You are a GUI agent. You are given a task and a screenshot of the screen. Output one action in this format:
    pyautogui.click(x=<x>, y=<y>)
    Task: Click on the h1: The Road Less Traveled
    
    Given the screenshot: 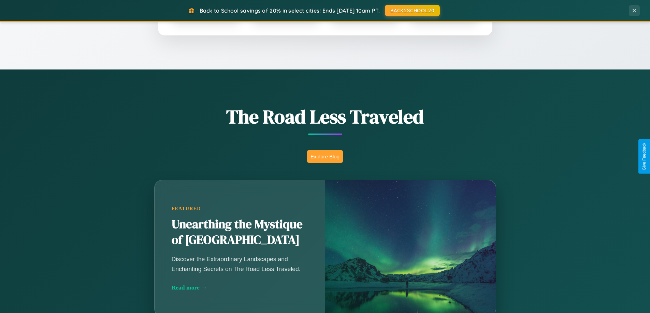 What is the action you would take?
    pyautogui.click(x=325, y=117)
    